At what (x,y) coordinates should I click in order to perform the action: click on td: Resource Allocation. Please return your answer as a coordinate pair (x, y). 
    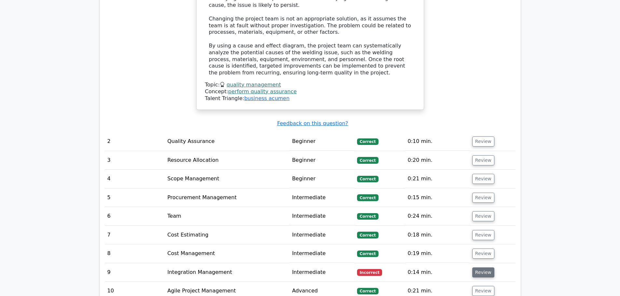
    Looking at the image, I should click on (227, 160).